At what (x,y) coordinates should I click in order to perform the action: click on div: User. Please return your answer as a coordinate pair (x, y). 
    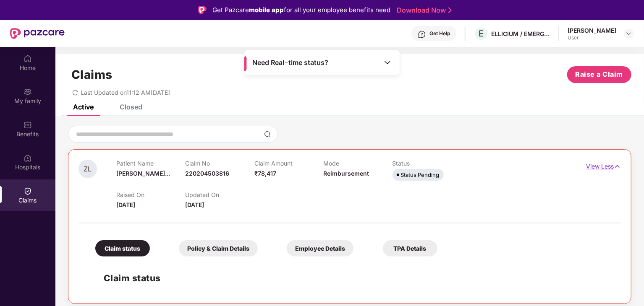
    Looking at the image, I should click on (592, 38).